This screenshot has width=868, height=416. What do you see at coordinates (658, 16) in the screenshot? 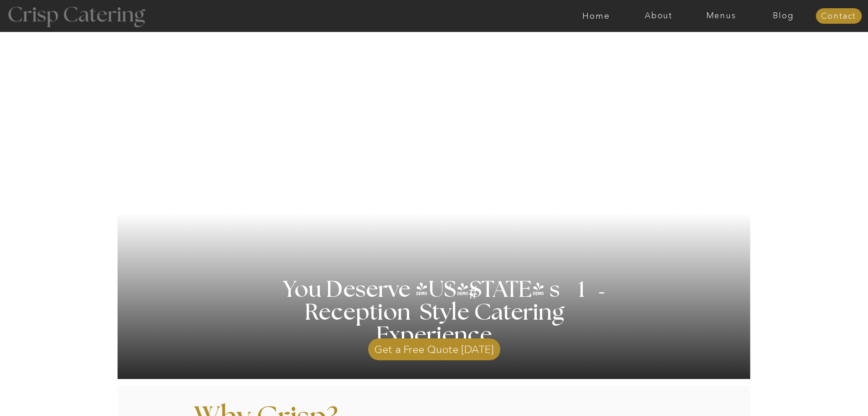
I see `nav: About` at bounding box center [658, 16].